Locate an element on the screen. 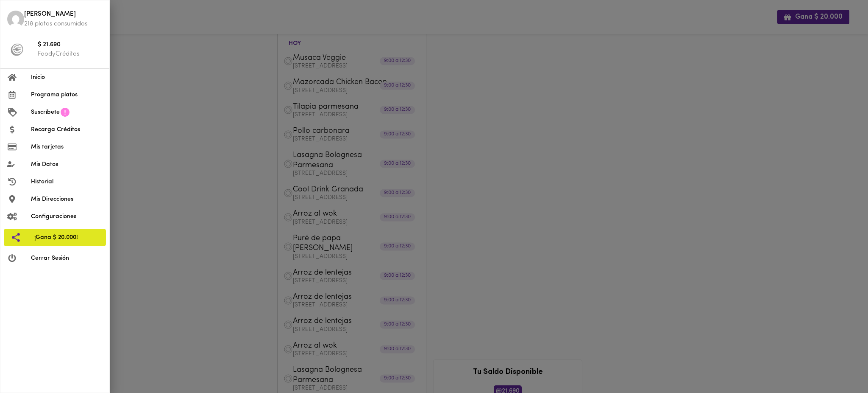 The height and width of the screenshot is (393, 868). span: Mis Direcciones is located at coordinates (66, 199).